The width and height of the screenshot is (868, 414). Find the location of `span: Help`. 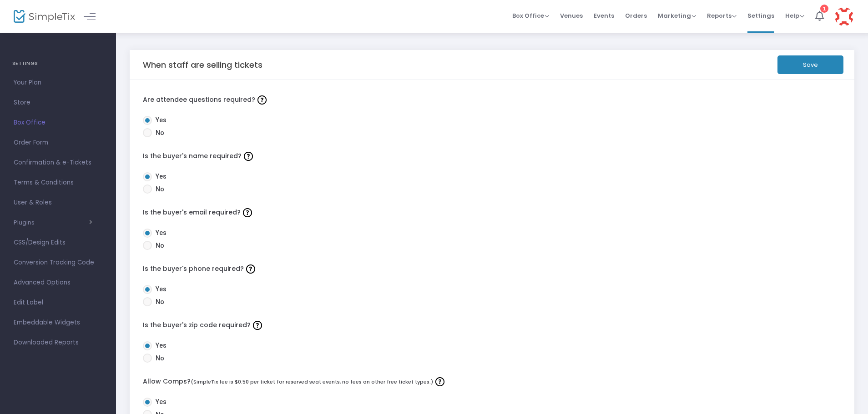

span: Help is located at coordinates (795, 16).